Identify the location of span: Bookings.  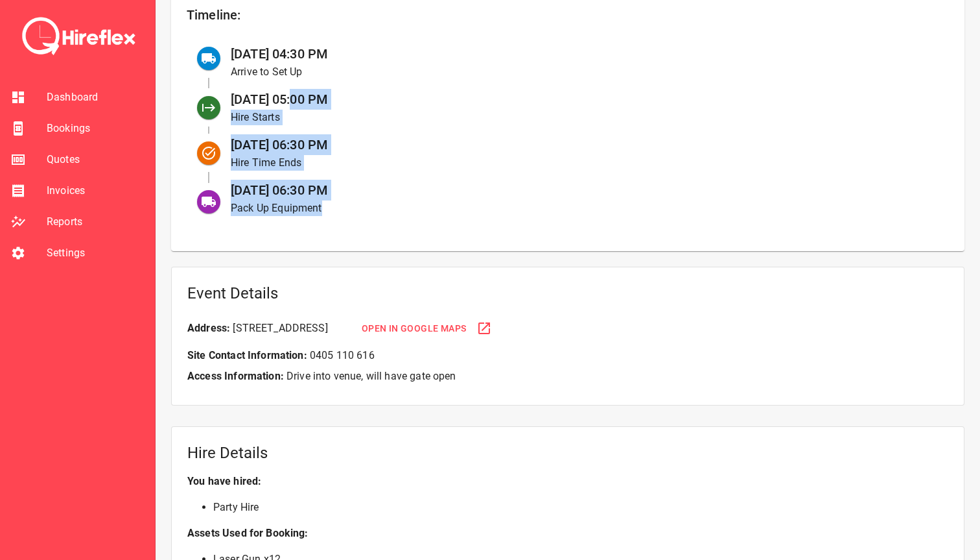
(95, 128).